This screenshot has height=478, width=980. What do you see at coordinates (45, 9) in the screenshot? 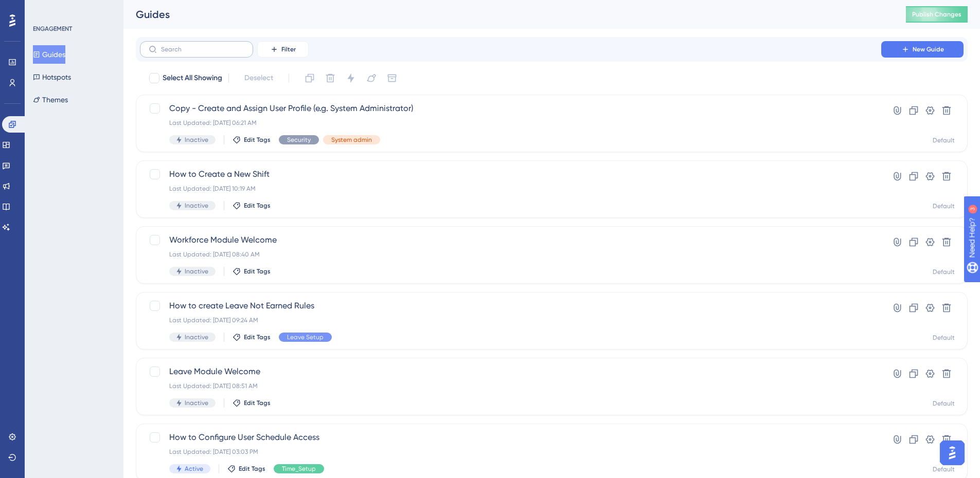
I see `span: Need Help?` at bounding box center [45, 9].